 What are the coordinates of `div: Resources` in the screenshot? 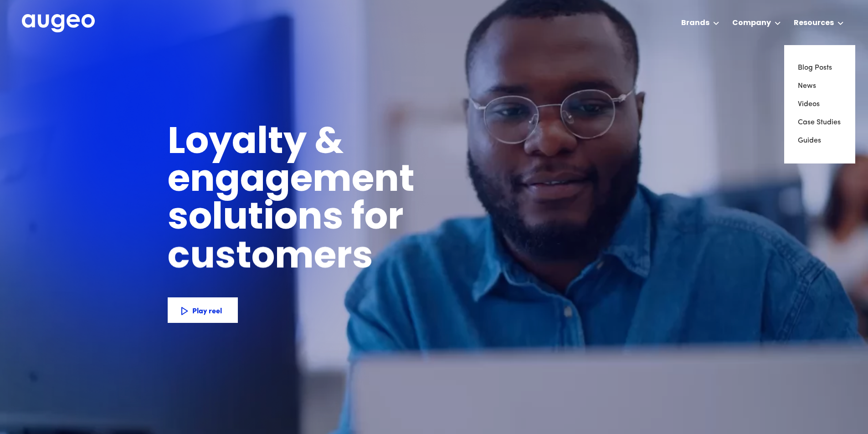 It's located at (814, 23).